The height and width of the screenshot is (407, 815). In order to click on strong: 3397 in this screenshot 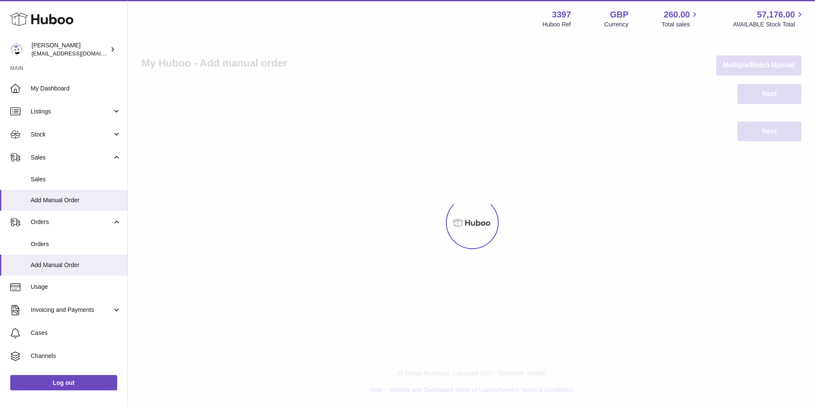, I will do `click(561, 14)`.